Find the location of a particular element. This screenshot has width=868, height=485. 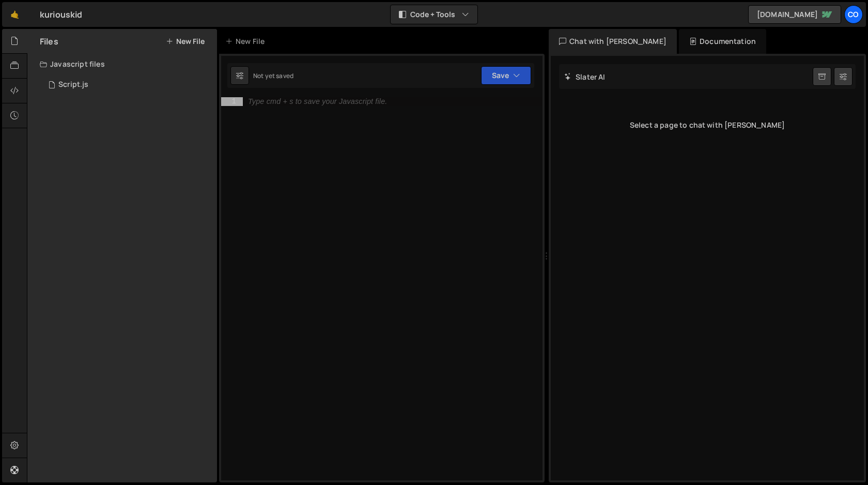

button: Save is located at coordinates (505, 75).